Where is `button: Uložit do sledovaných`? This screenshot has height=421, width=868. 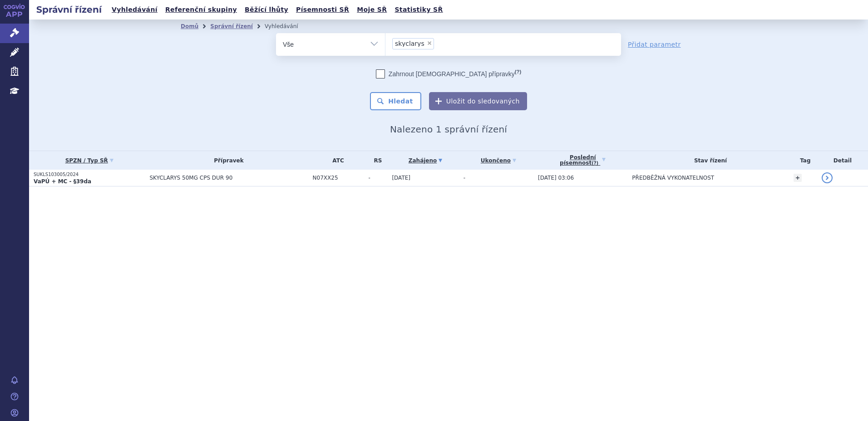
button: Uložit do sledovaných is located at coordinates (478, 101).